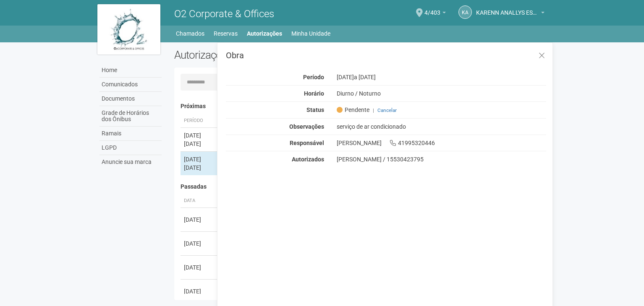  I want to click on a: KARENN ANALLYS ESTELLA, so click(510, 14).